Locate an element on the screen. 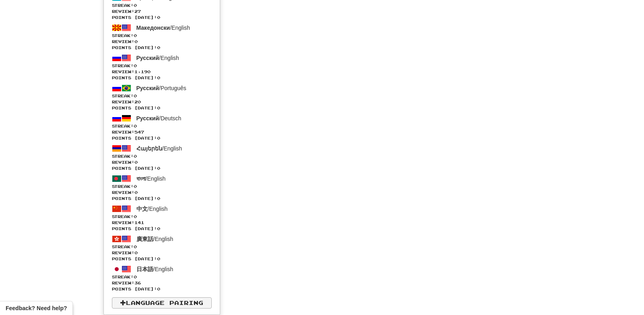 The image size is (644, 315). span: 中文 is located at coordinates (142, 209).